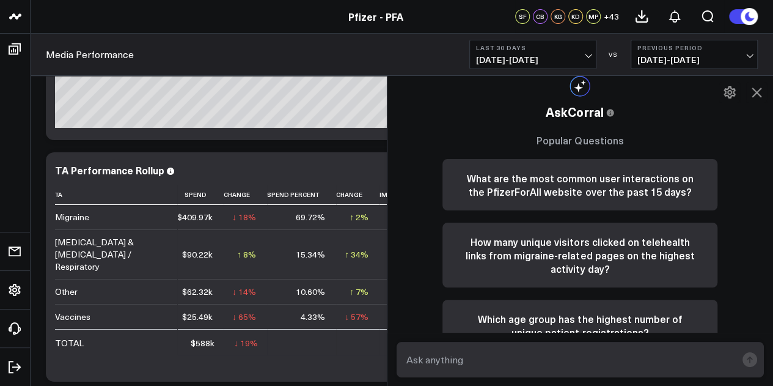  I want to click on div: 4.33%, so click(313, 317).